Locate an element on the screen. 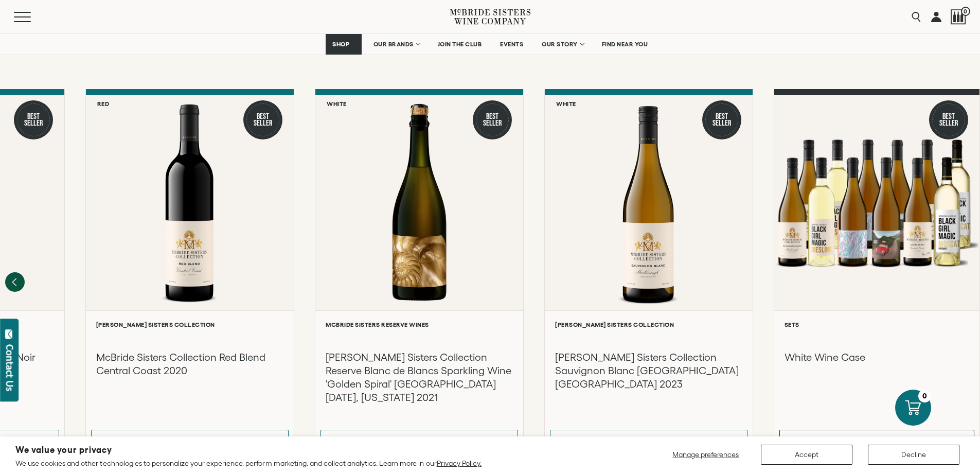 The height and width of the screenshot is (473, 980). a: OUR BRANDS is located at coordinates (396, 44).